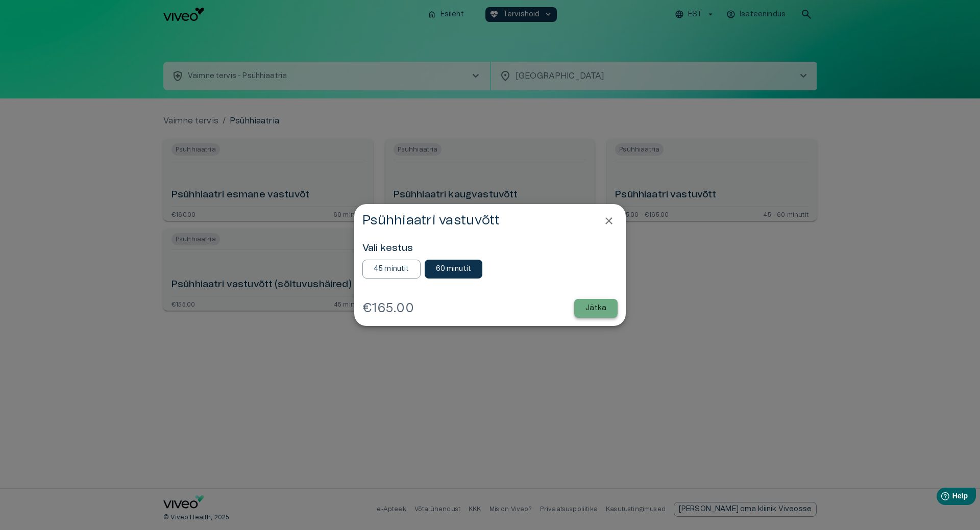 The height and width of the screenshot is (530, 980). I want to click on h4: Psühhiaatri vastuvõtt, so click(431, 221).